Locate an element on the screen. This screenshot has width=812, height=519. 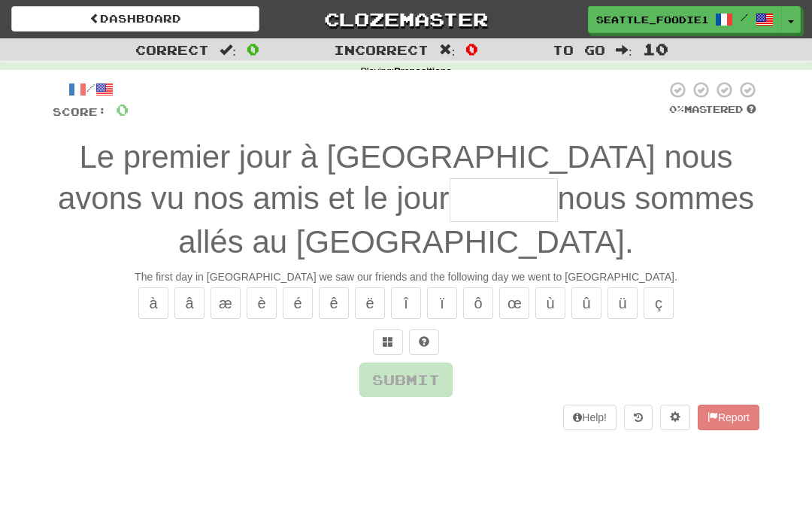
a: Clozemaster is located at coordinates (406, 19).